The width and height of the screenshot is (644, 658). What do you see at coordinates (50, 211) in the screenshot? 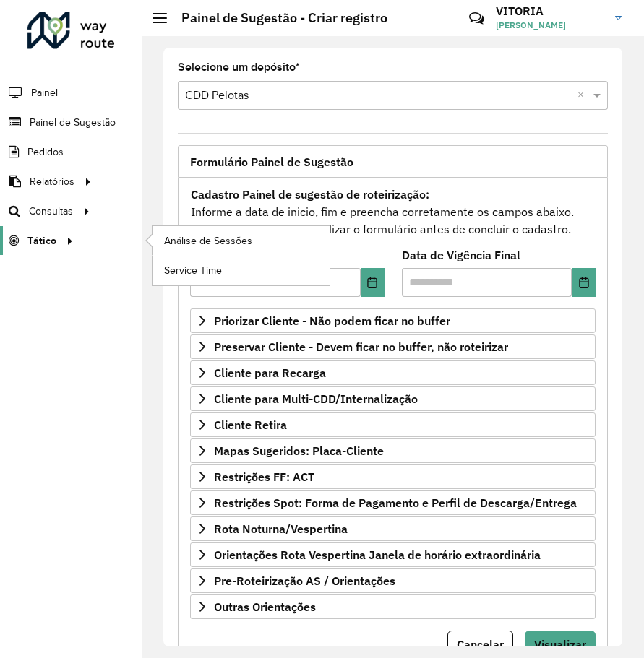
I see `span: Consultas` at bounding box center [50, 211].